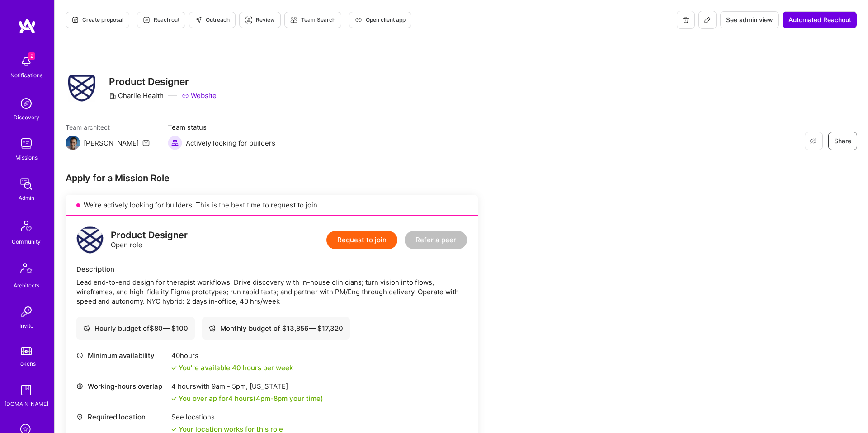 This screenshot has height=433, width=868. What do you see at coordinates (26, 390) in the screenshot?
I see `img: guide book` at bounding box center [26, 390].